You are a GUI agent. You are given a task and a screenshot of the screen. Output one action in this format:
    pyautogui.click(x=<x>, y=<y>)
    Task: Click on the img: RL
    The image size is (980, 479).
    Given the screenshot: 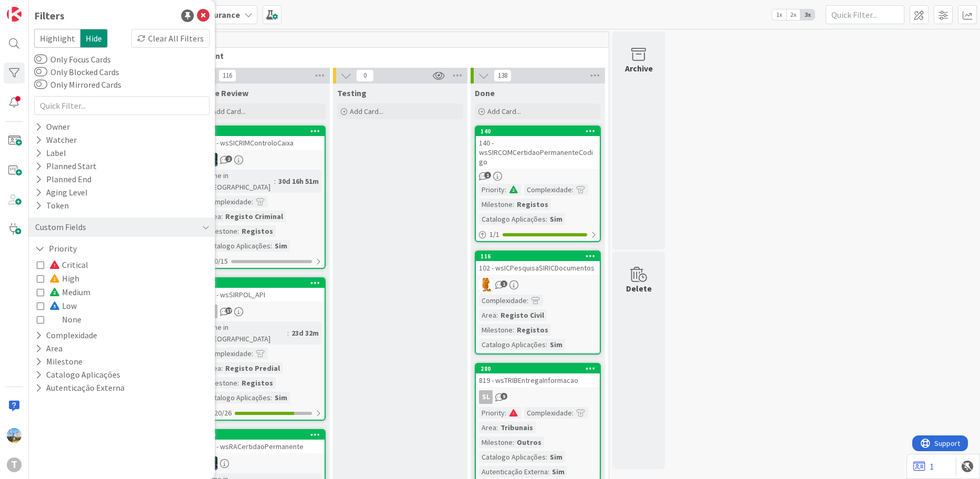 What is the action you would take?
    pyautogui.click(x=486, y=285)
    